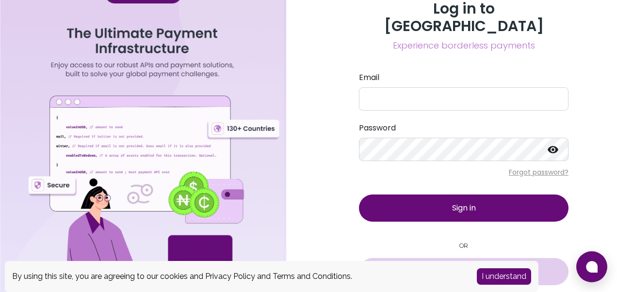  Describe the element at coordinates (464, 128) in the screenshot. I see `label: Password` at that location.